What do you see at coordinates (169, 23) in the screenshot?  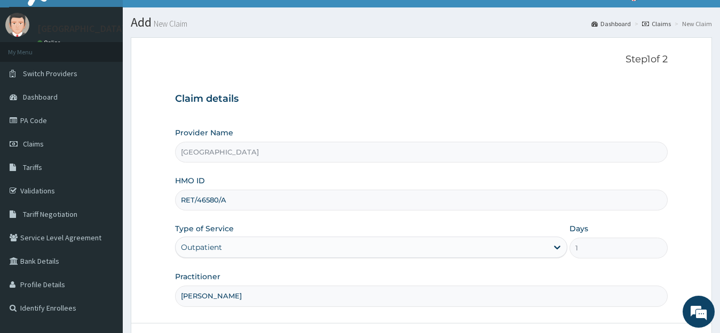 I see `small: New Claim` at bounding box center [169, 23].